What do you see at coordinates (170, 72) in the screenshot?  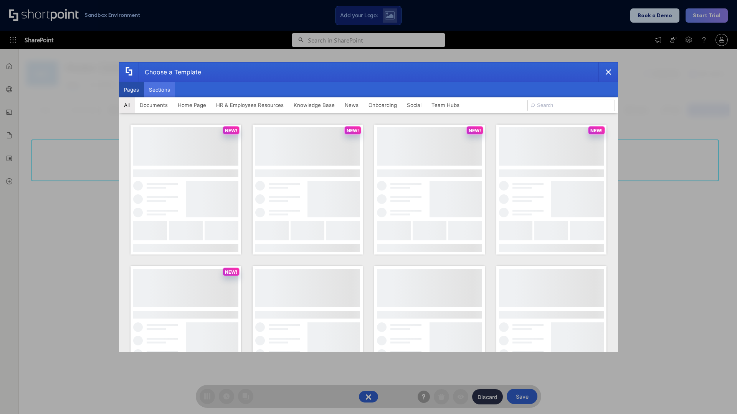 I see `div: Choose a Template` at bounding box center [170, 72].